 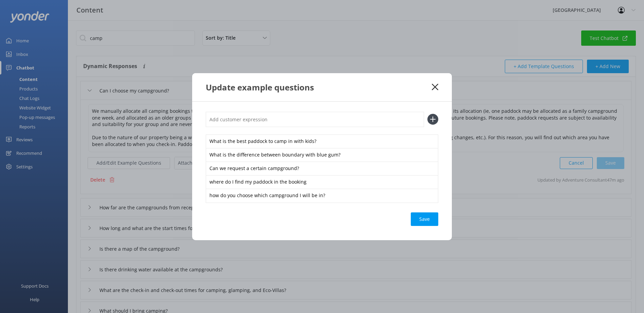 What do you see at coordinates (315, 119) in the screenshot?
I see `input: Add customer expression` at bounding box center [315, 119].